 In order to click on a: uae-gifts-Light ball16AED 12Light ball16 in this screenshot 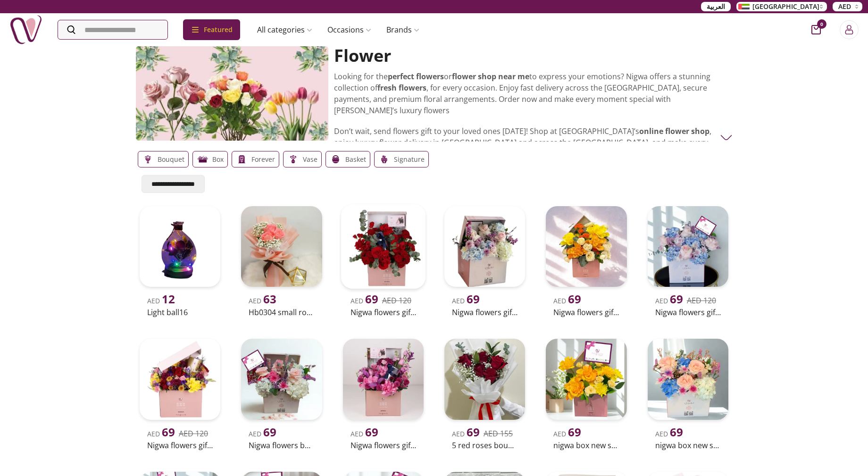, I will do `click(180, 260)`.